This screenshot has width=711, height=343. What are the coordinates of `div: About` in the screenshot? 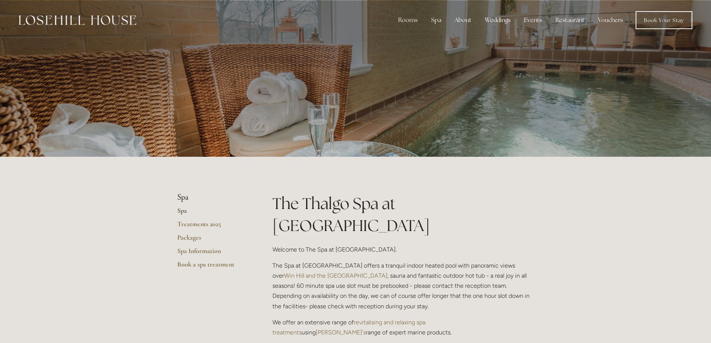 It's located at (463, 20).